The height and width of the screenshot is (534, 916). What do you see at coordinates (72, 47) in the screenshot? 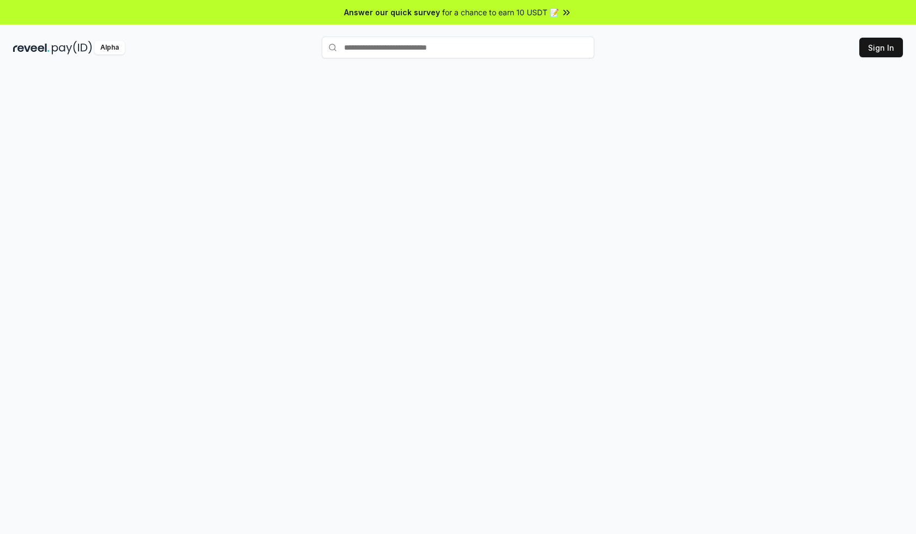
I see `img: pay_id` at bounding box center [72, 47].